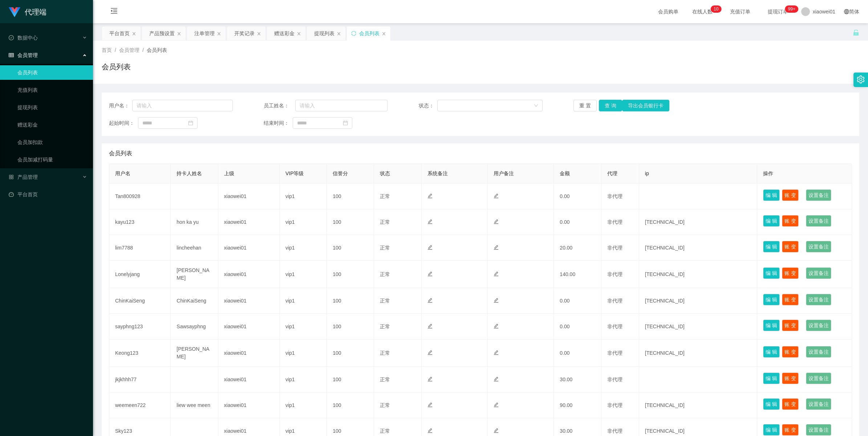 Image resolution: width=868 pixels, height=436 pixels. What do you see at coordinates (140, 274) in the screenshot?
I see `td: Lonelyjang` at bounding box center [140, 274].